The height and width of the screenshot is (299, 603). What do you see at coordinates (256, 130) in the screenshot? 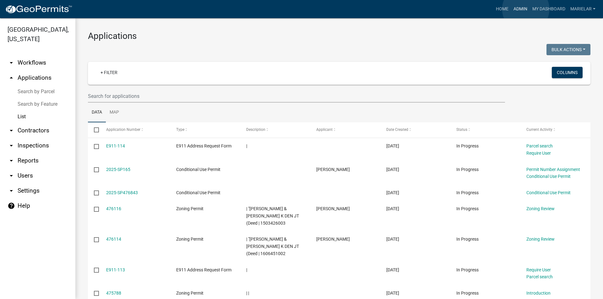
I see `span: Description` at bounding box center [256, 130].